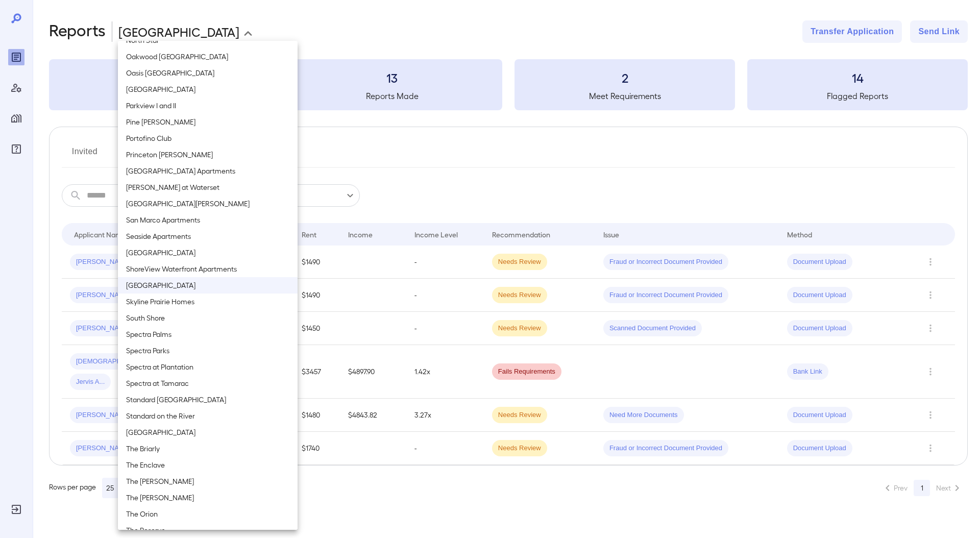  Describe the element at coordinates (208, 317) in the screenshot. I see `li: South Shore` at that location.